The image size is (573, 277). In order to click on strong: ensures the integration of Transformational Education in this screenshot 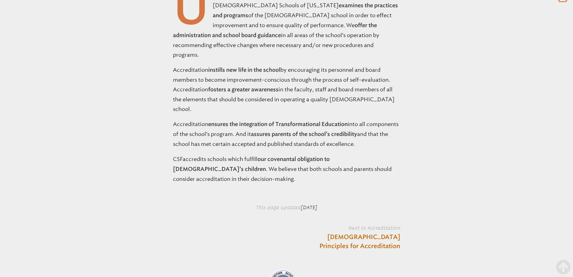, I will do `click(278, 124)`.